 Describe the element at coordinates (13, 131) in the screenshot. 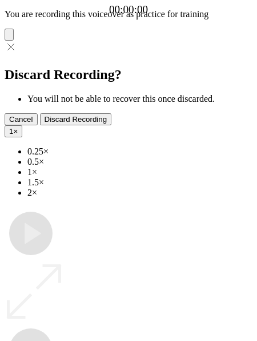

I see `button: 1×` at that location.